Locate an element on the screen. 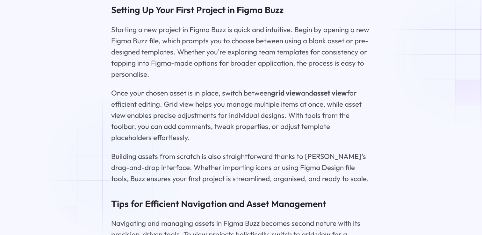 This screenshot has height=235, width=482. p: Starting a new project in Figma Buzz is quick and intuitive. Begin by opening a new Figma Buzz fi... is located at coordinates (241, 52).